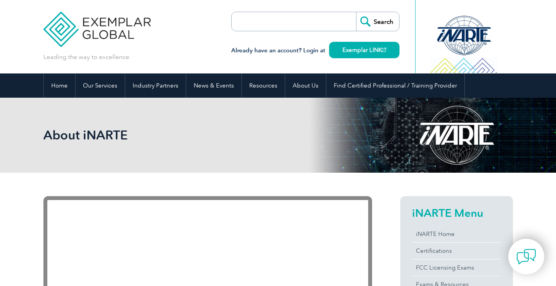 The height and width of the screenshot is (286, 556). What do you see at coordinates (457, 268) in the screenshot?
I see `a: FCC Licensing Exams` at bounding box center [457, 268].